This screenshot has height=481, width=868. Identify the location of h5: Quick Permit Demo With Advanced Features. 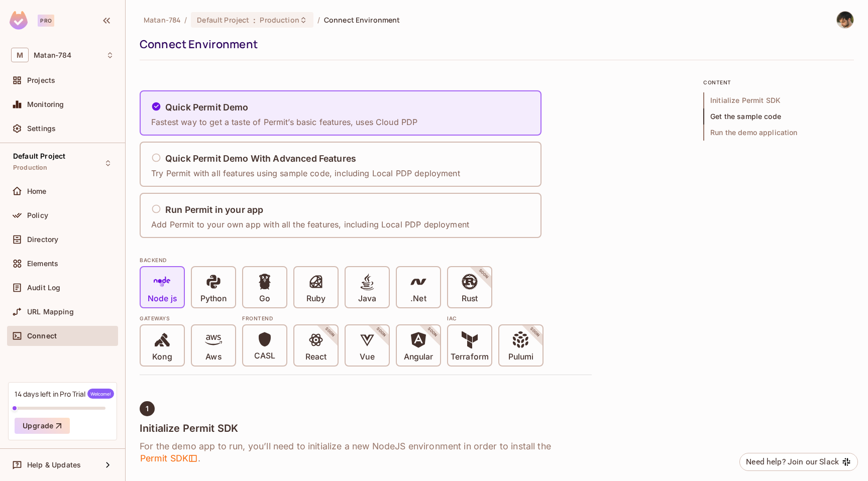
(260, 159).